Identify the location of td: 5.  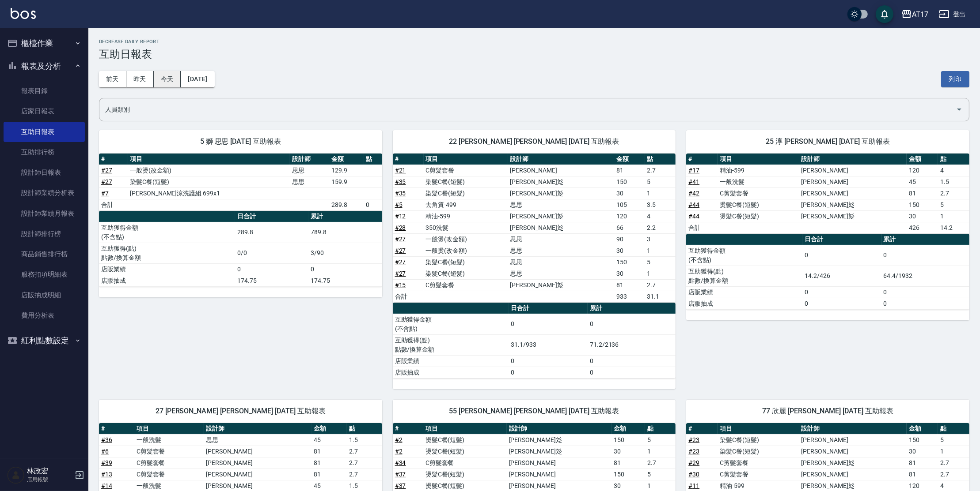
(661, 262).